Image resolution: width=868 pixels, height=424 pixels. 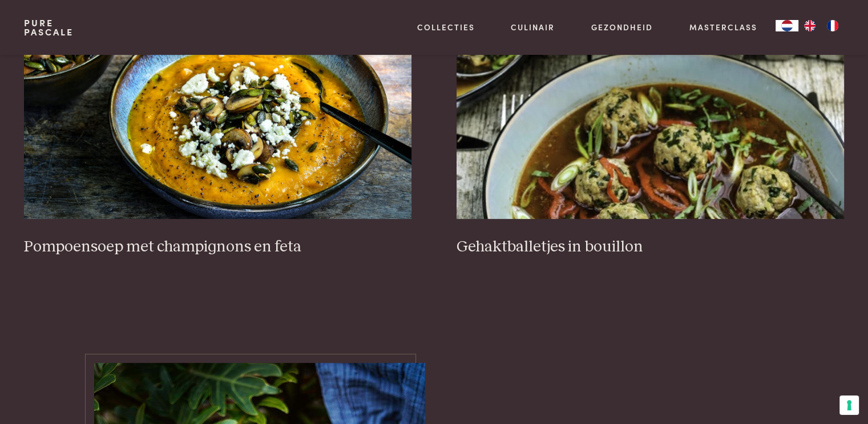 I want to click on a: Collecties, so click(x=446, y=27).